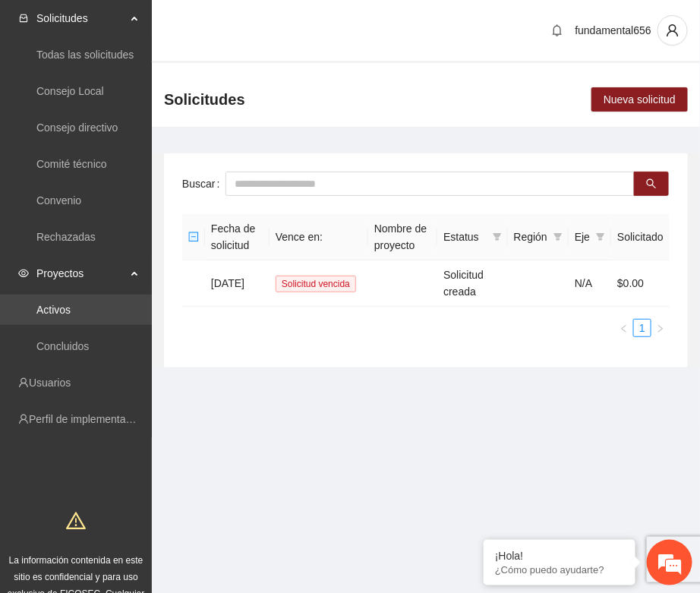 The image size is (700, 593). I want to click on a: 1, so click(642, 328).